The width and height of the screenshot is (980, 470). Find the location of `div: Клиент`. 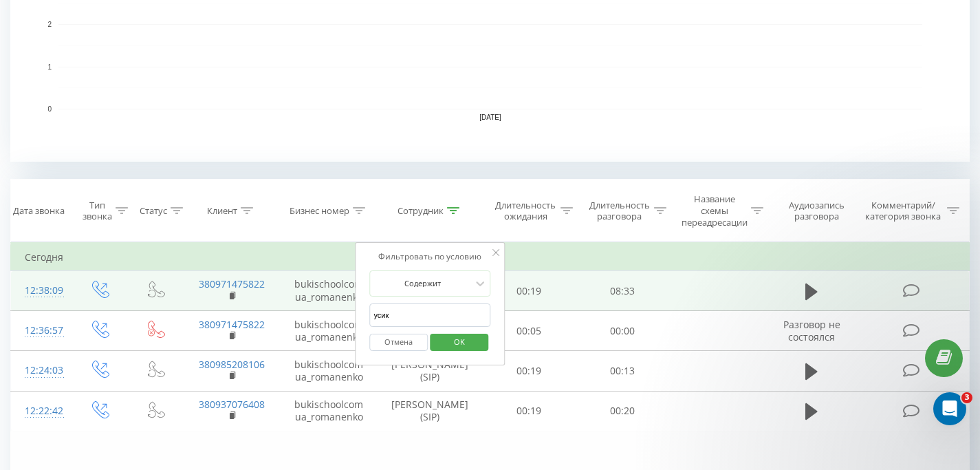

div: Клиент is located at coordinates (222, 211).